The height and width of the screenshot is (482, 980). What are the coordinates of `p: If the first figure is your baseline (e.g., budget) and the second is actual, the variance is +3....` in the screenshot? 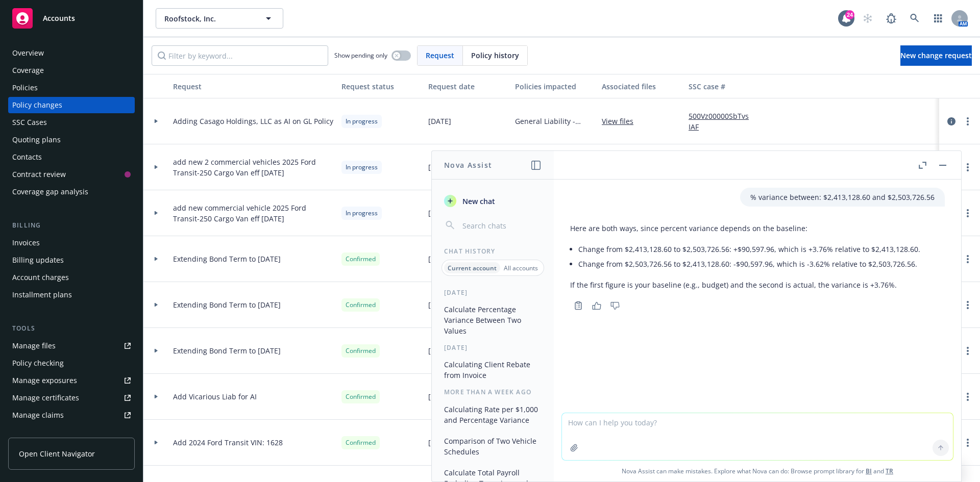 It's located at (745, 285).